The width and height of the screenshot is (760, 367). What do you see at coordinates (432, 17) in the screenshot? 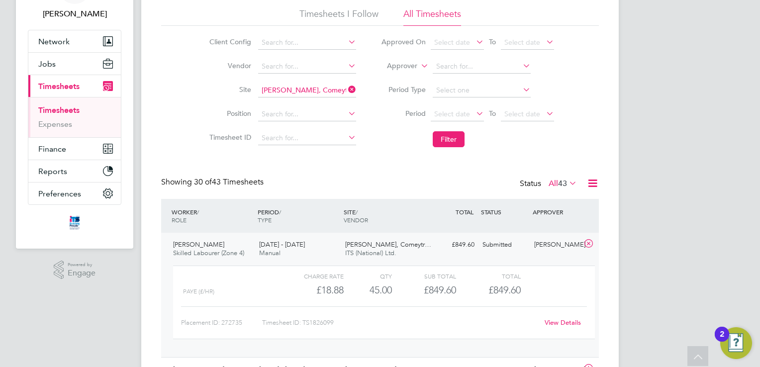
I see `li: All Timesheets` at bounding box center [432, 17].